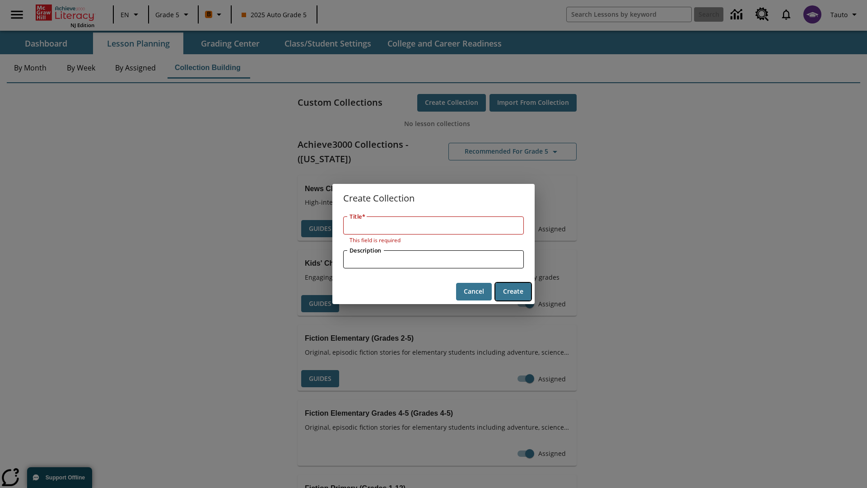 The height and width of the screenshot is (488, 867). Describe the element at coordinates (357, 216) in the screenshot. I see `label: Title` at that location.